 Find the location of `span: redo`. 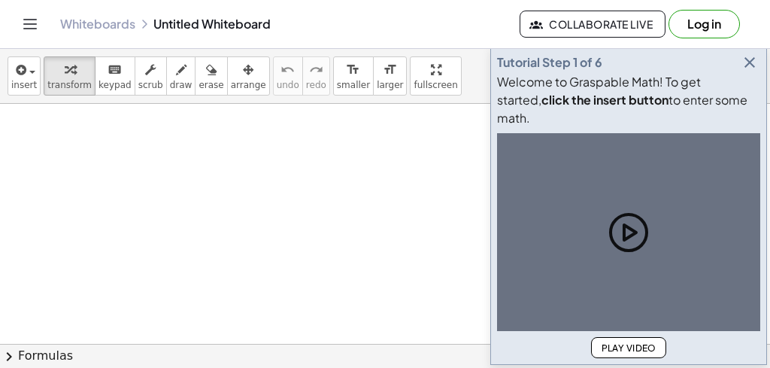

span: redo is located at coordinates (316, 85).